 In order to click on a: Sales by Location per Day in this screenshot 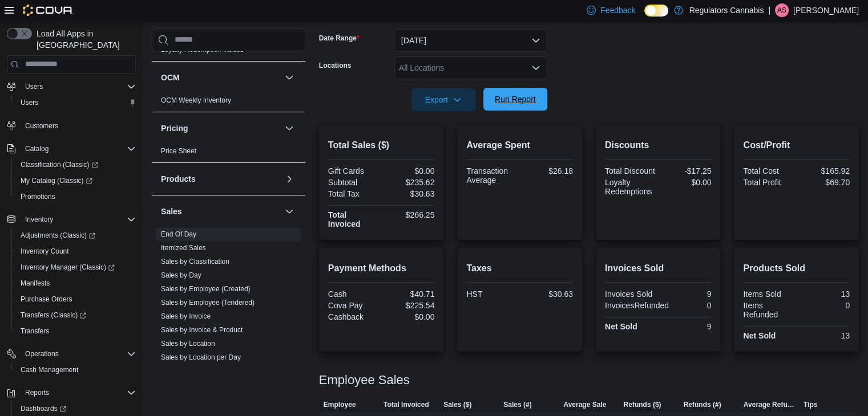, I will do `click(201, 357)`.